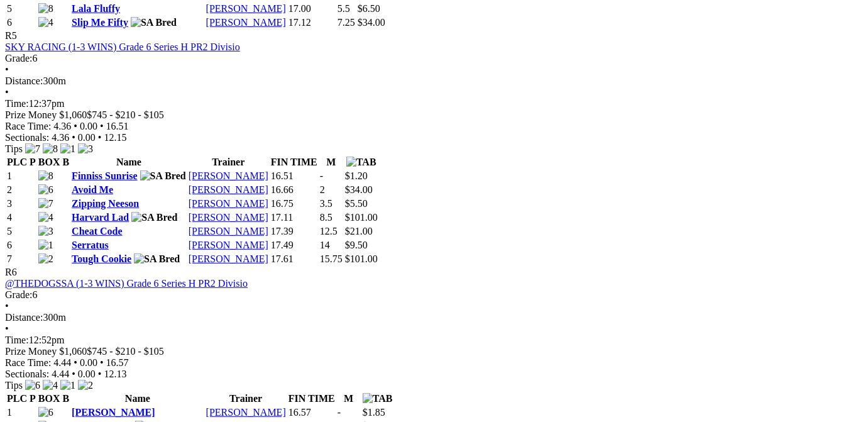  I want to click on span: 12.15, so click(115, 137).